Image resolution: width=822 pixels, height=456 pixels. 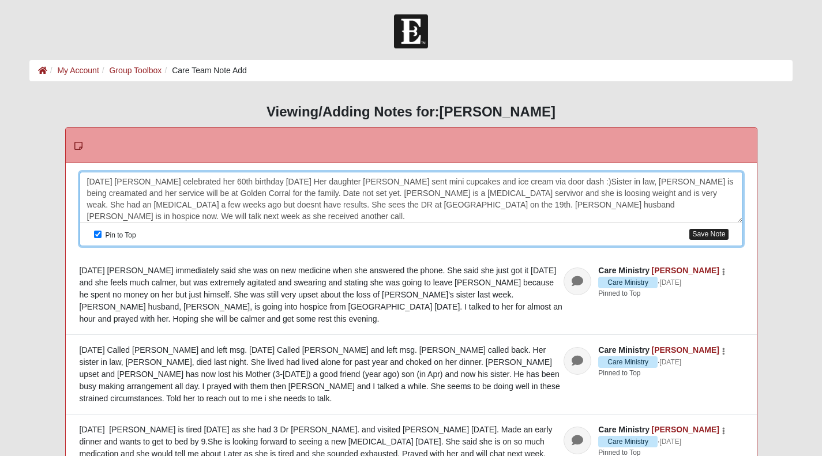 I want to click on a: My Account, so click(x=78, y=70).